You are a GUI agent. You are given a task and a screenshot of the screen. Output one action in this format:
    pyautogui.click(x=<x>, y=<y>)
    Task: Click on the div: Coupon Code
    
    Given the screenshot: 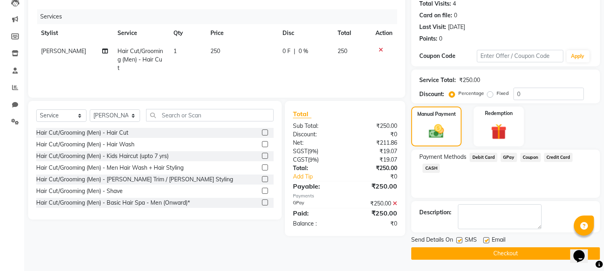 What is the action you would take?
    pyautogui.click(x=448, y=56)
    